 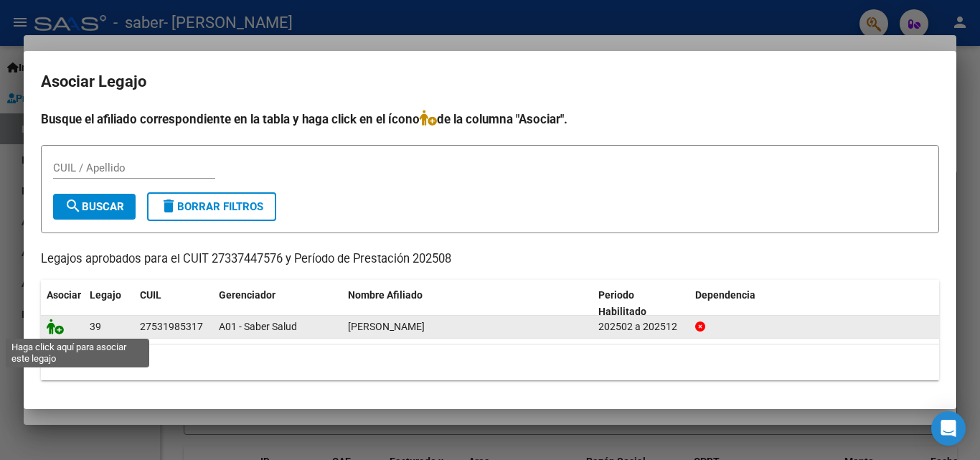 What do you see at coordinates (815, 303) in the screenshot?
I see `datatable-header-cell: Dependencia` at bounding box center [815, 303].